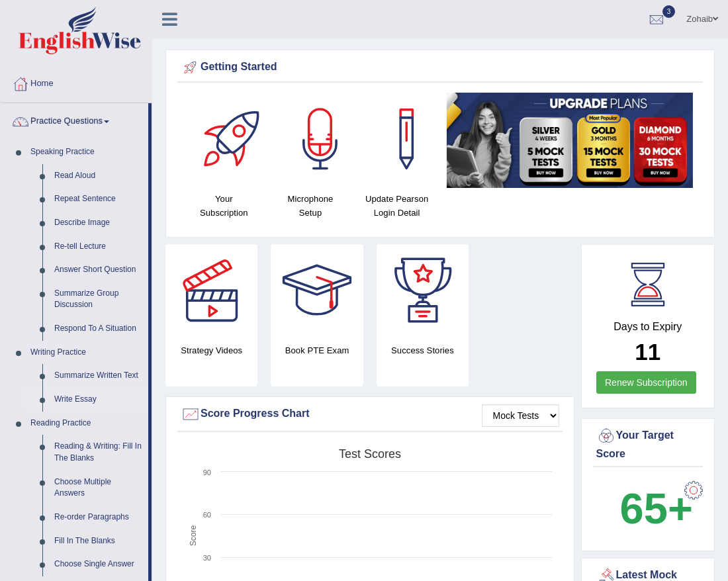  Describe the element at coordinates (570, 140) in the screenshot. I see `img: small5.jpg` at that location.